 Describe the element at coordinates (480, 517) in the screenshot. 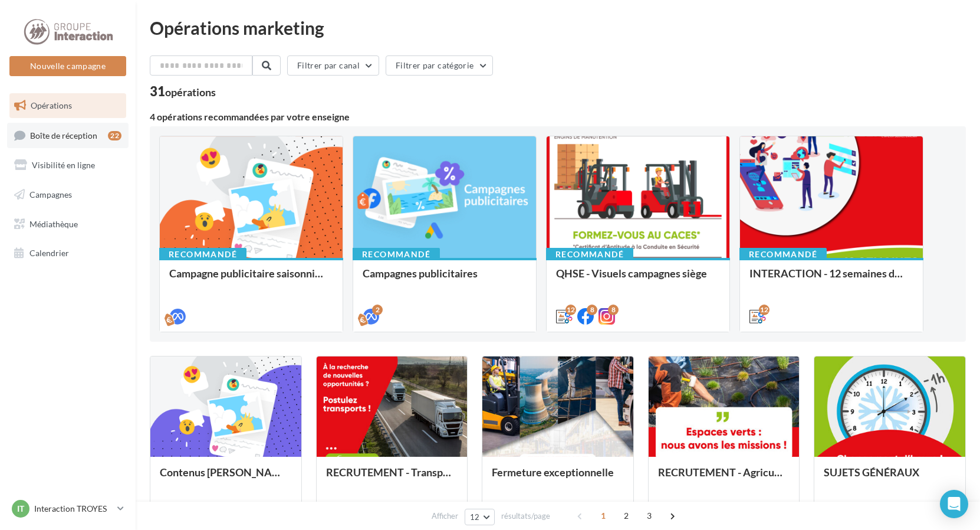

I see `button: 12` at that location.